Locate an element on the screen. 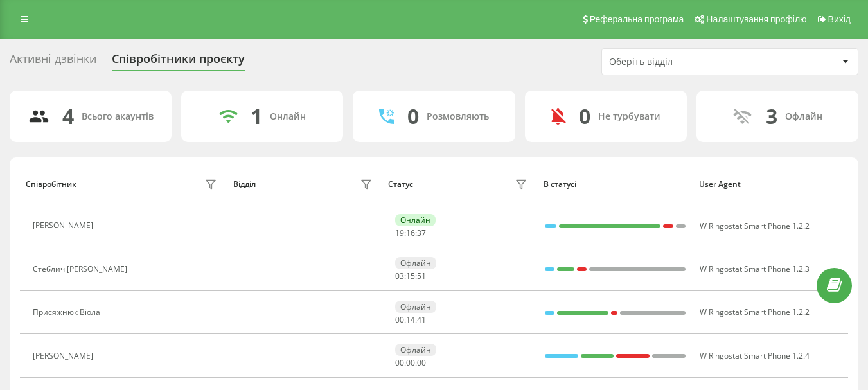 Image resolution: width=868 pixels, height=390 pixels. span: 19 is located at coordinates (399, 233).